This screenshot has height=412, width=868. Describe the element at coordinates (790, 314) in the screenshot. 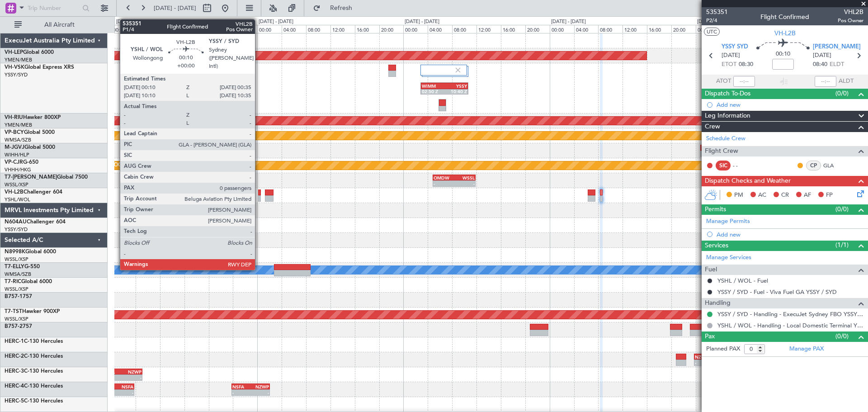

I see `a: YSSY / SYD - Handling - ExecuJet Sydney FBO YSSY / SYD` at that location.